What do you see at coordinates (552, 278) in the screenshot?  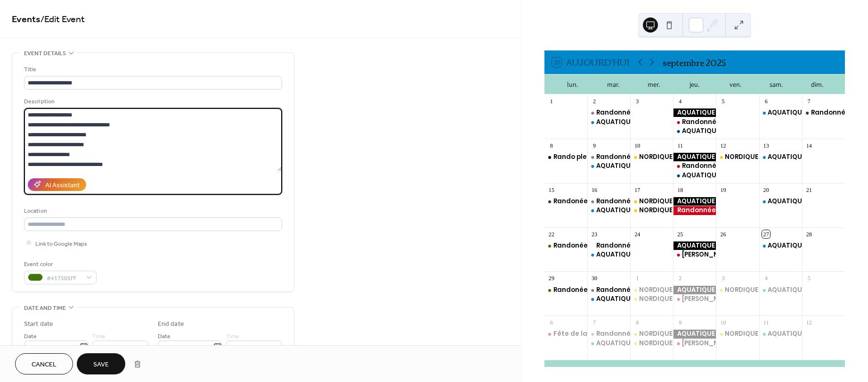 I see `div: 29` at bounding box center [552, 278].